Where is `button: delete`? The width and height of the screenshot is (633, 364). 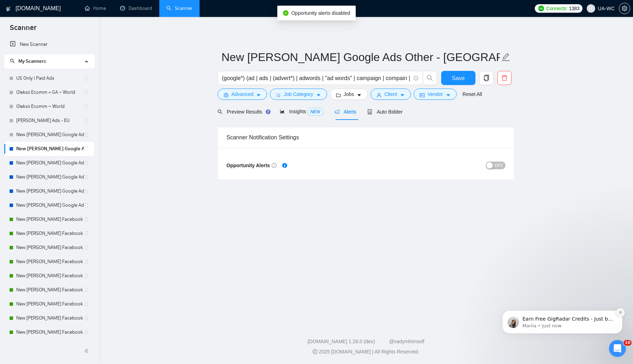
button: delete is located at coordinates (504, 78).